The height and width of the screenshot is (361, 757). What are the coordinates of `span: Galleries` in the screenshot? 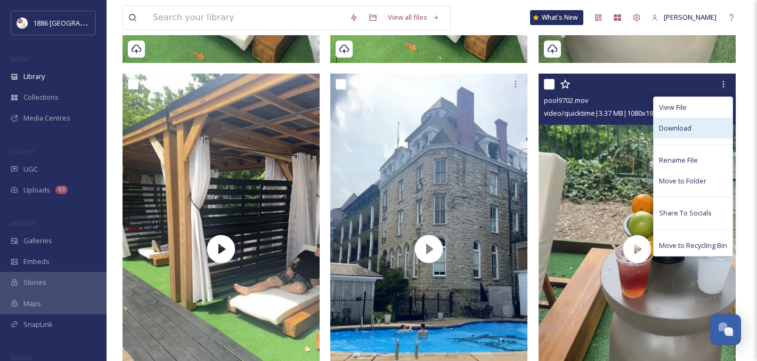 It's located at (38, 240).